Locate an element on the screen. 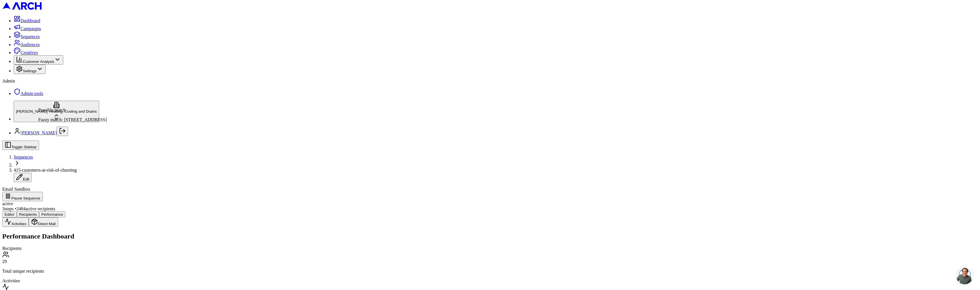 This screenshot has width=980, height=290. a: Creatives is located at coordinates (26, 52).